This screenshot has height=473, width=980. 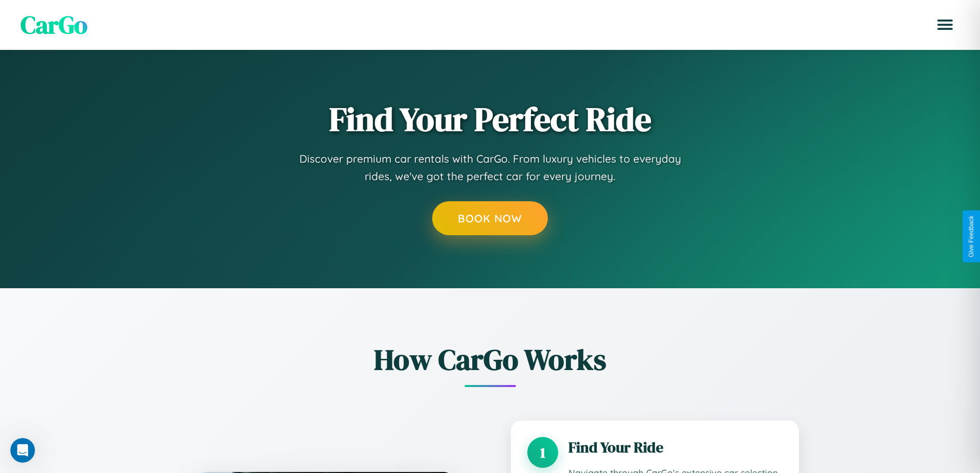 I want to click on p: Discover premium car rentals with CarGo. From luxury vehicles to everyday rides, we've got the pe..., so click(x=490, y=167).